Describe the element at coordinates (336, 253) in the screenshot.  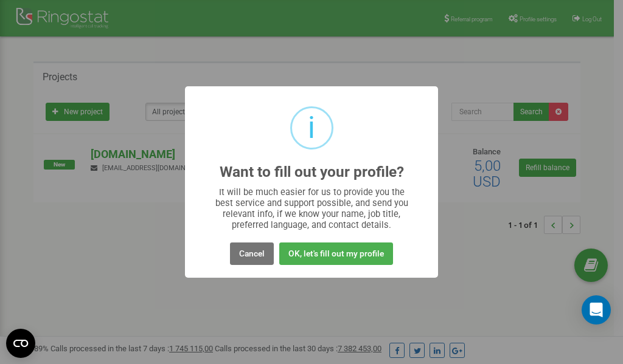
I see `button: OK, let's fill out my profile` at that location.